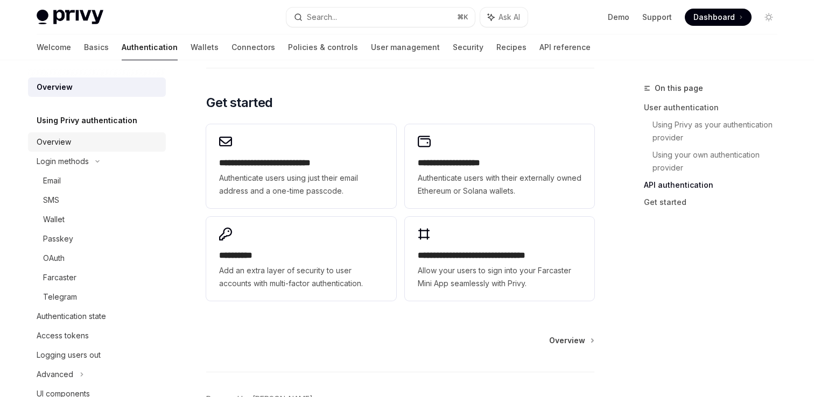 The image size is (814, 397). What do you see at coordinates (54, 47) in the screenshot?
I see `a: Welcome` at bounding box center [54, 47].